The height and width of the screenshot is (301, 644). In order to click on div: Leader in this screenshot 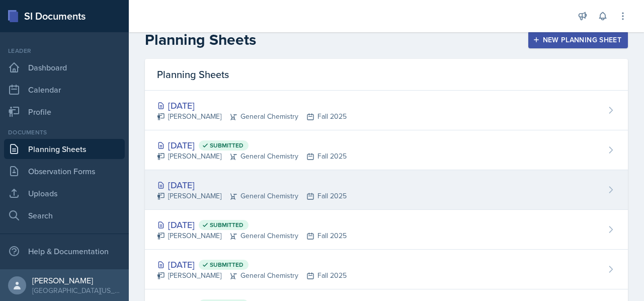, I will do `click(64, 51)`.